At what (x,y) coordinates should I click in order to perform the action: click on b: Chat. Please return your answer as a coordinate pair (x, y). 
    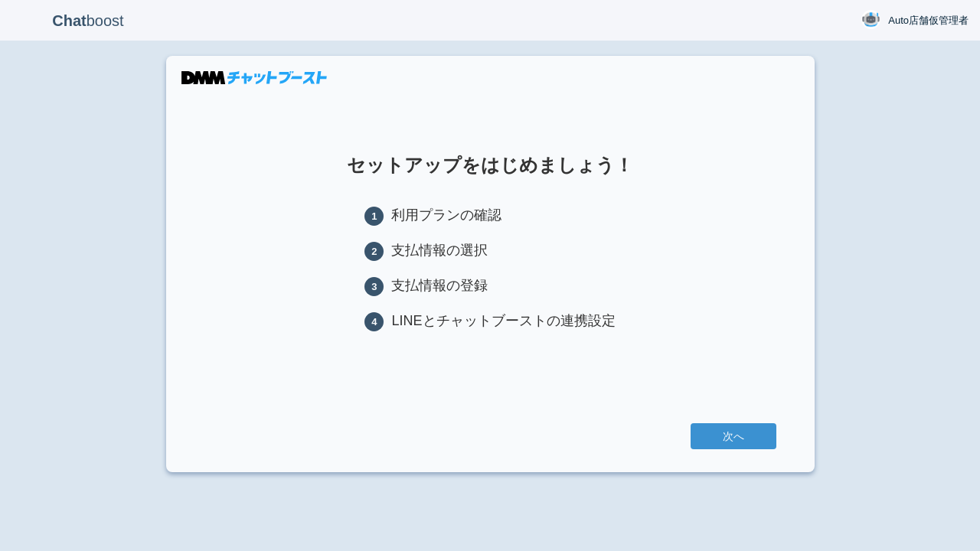
    Looking at the image, I should click on (69, 21).